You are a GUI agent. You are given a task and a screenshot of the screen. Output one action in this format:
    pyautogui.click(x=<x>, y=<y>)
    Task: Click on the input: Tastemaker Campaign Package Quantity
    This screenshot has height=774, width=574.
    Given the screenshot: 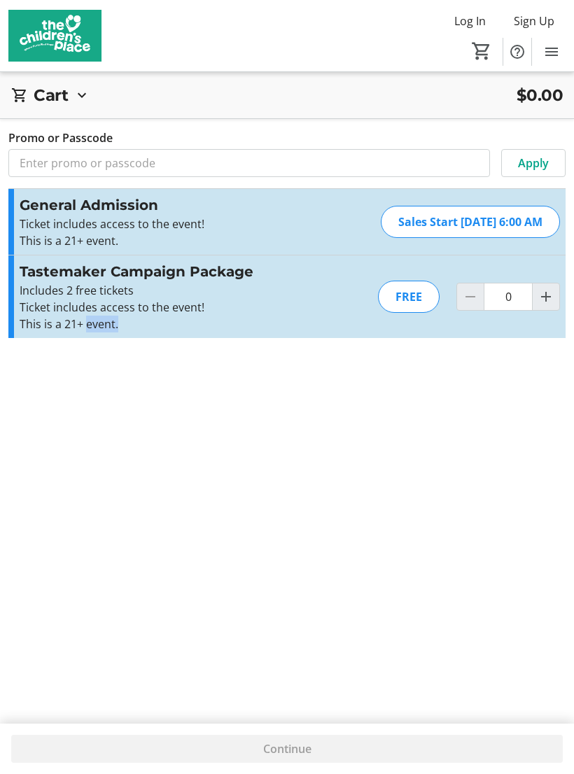 What is the action you would take?
    pyautogui.click(x=508, y=297)
    